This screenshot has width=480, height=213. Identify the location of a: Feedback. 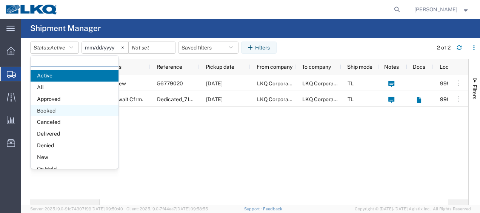
(272, 209).